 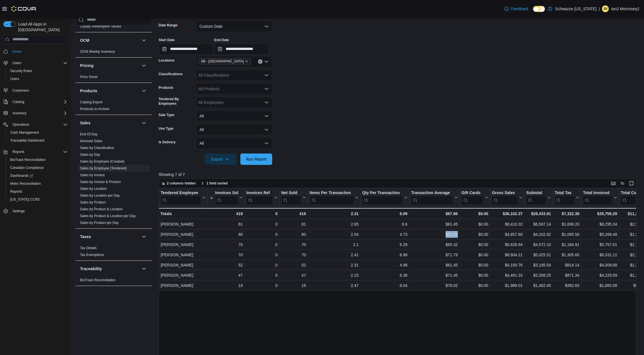 What do you see at coordinates (598, 198) in the screenshot?
I see `div: Total Invoiced` at bounding box center [598, 198].